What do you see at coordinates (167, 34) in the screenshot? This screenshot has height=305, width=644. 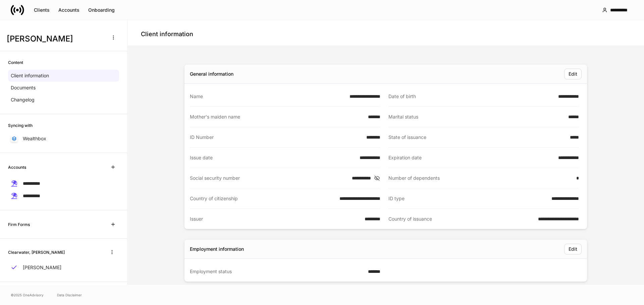 I see `h4: Client information` at bounding box center [167, 34].